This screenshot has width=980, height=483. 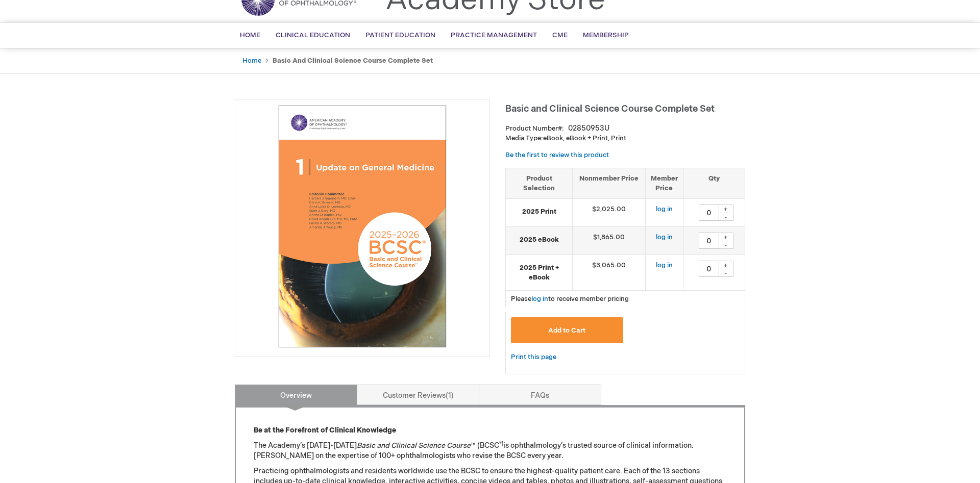 I want to click on strong: Product Number, so click(x=535, y=128).